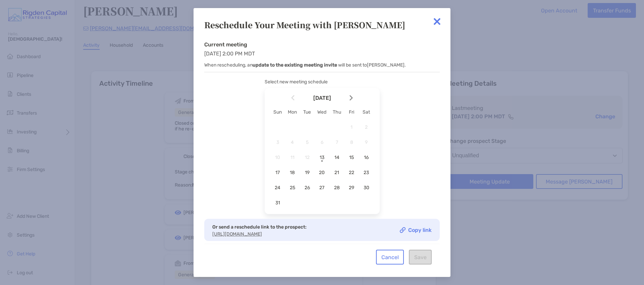 The width and height of the screenshot is (644, 285). What do you see at coordinates (322, 157) in the screenshot?
I see `span: 13` at bounding box center [322, 157].